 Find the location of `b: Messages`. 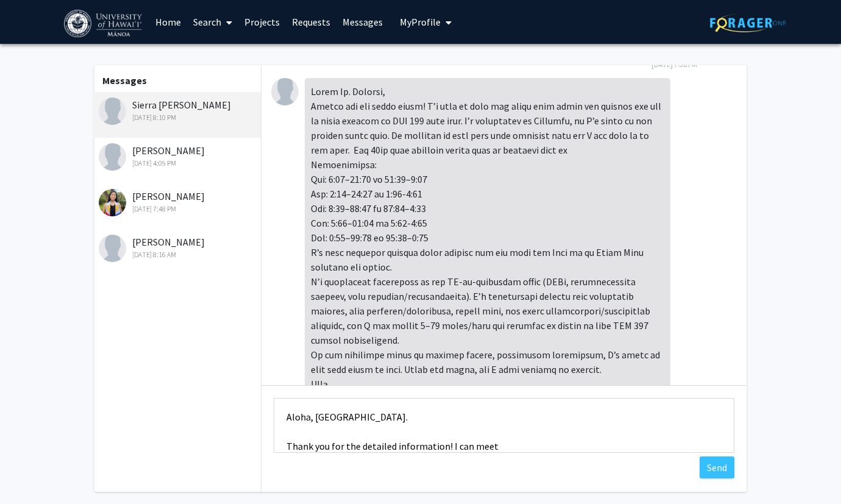

b: Messages is located at coordinates (125, 80).